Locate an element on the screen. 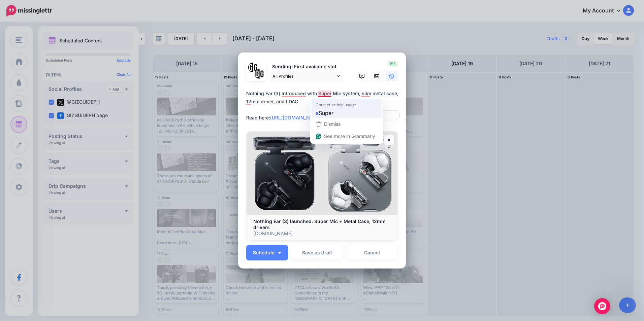  textarea: To enrich screen reader interactions, please activate Accessibility in Grammarly extension settings is located at coordinates (324, 106).